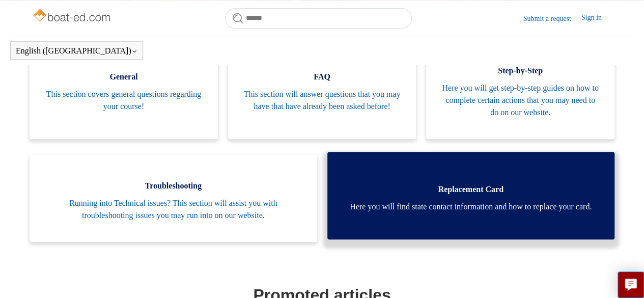 This screenshot has width=644, height=298. Describe the element at coordinates (173, 209) in the screenshot. I see `span: Running into Technical issues? This section will assist you with troubleshooting issues you may r...` at that location.